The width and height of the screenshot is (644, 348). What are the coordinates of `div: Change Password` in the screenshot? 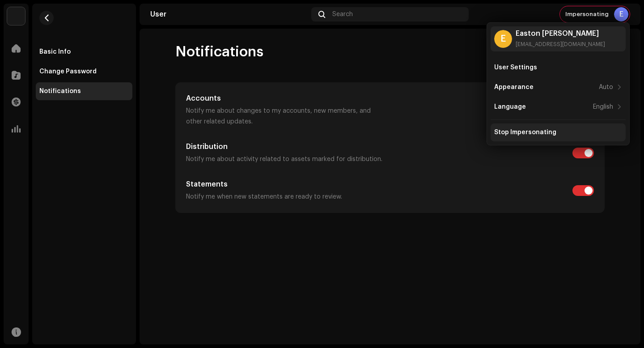 It's located at (68, 71).